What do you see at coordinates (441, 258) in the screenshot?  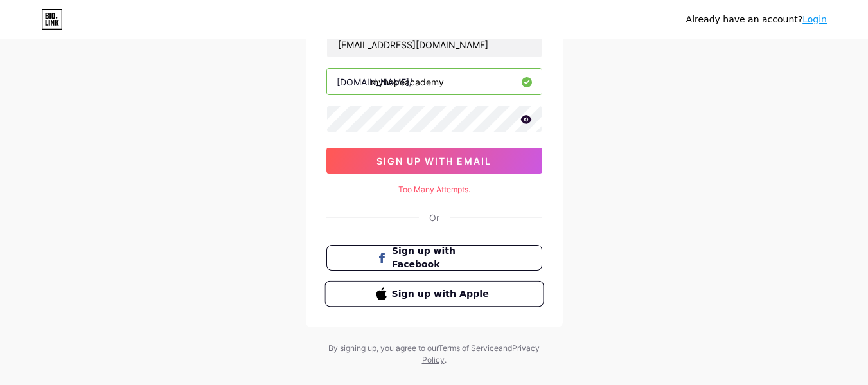 I see `span: Sign up with Facebook` at bounding box center [441, 258].